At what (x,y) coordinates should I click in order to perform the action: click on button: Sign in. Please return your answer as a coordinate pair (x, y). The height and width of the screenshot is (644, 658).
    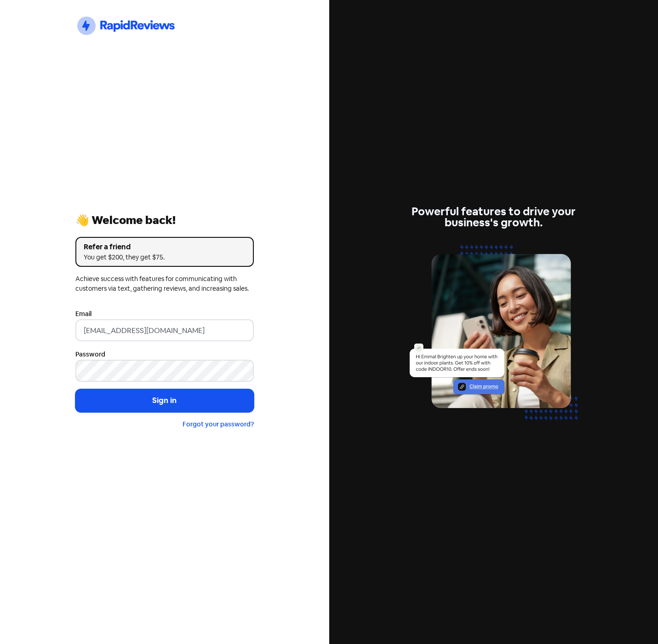
    Looking at the image, I should click on (165, 400).